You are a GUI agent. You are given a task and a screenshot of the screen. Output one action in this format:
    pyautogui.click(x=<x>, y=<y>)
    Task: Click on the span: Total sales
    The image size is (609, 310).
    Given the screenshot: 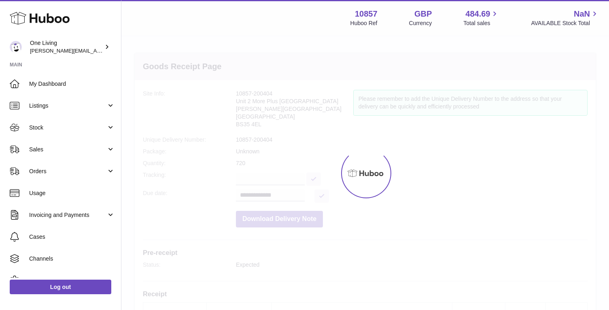 What is the action you would take?
    pyautogui.click(x=481, y=23)
    